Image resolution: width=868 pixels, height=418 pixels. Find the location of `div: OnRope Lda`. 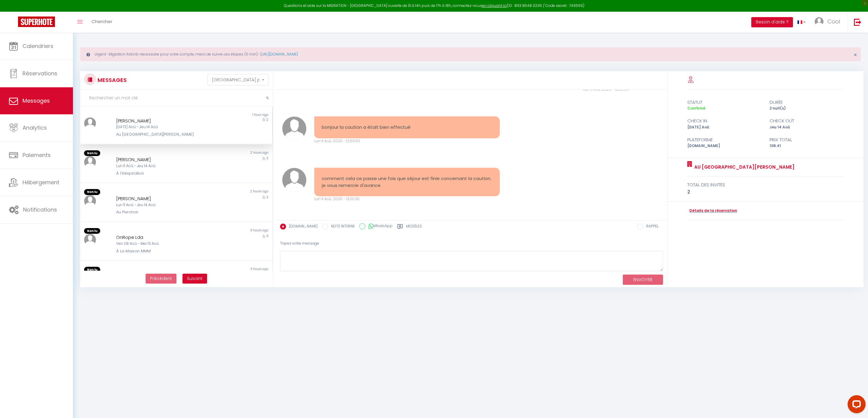

div: OnRope Lda is located at coordinates (168, 237).